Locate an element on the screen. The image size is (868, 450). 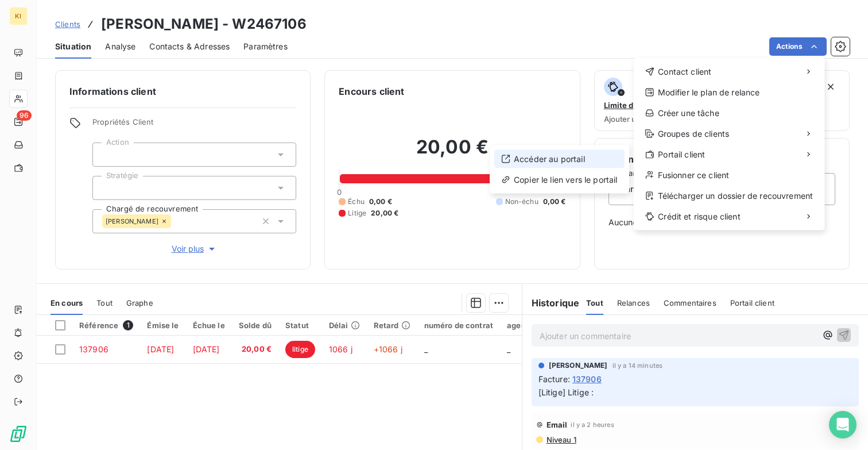
div: Fusionner ce client is located at coordinates (729, 175).